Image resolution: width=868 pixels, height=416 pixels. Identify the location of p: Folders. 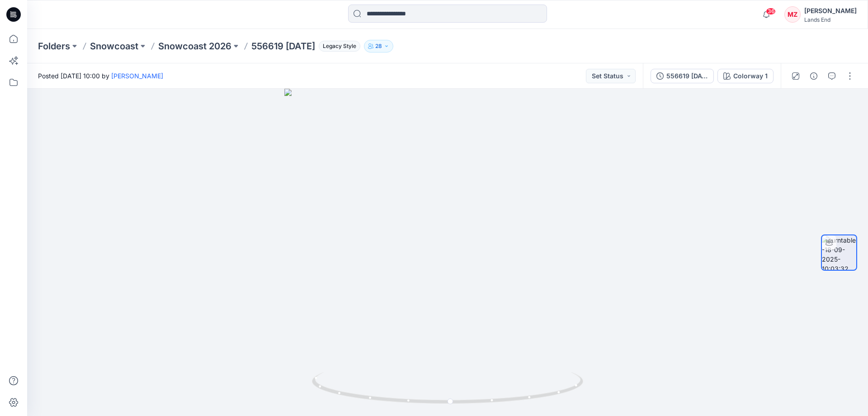
(54, 46).